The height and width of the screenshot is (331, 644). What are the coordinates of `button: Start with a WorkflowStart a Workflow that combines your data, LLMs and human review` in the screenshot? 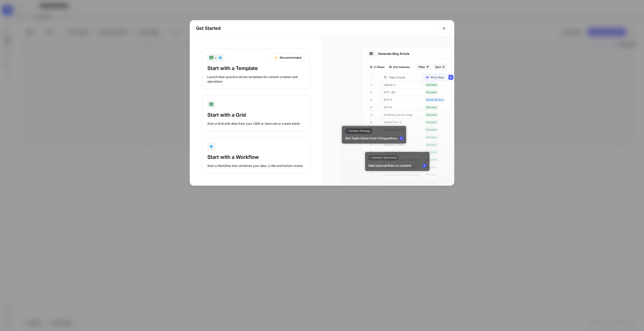 It's located at (256, 156).